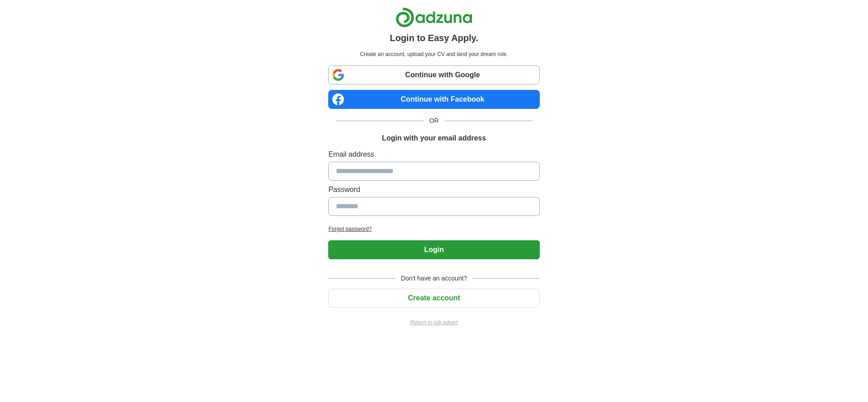  What do you see at coordinates (434, 279) in the screenshot?
I see `span: Don't have an account?` at bounding box center [434, 279].